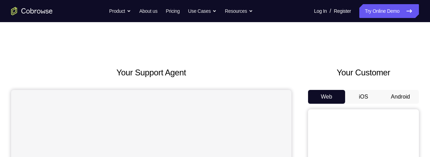 Image resolution: width=430 pixels, height=157 pixels. What do you see at coordinates (327, 97) in the screenshot?
I see `button: Web` at bounding box center [327, 97].